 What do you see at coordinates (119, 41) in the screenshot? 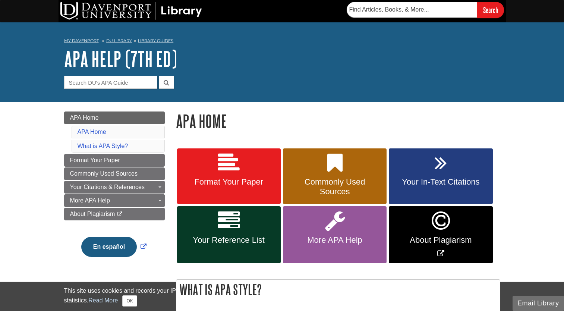
I see `a: DU Library` at bounding box center [119, 41].